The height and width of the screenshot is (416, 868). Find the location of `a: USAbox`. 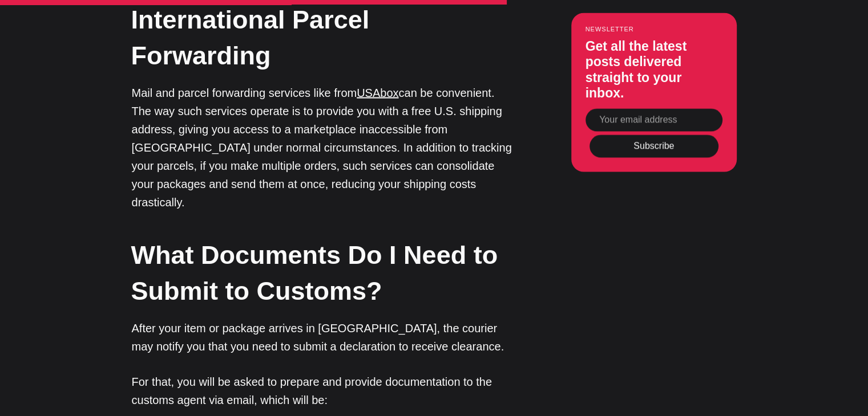

a: USAbox is located at coordinates (377, 93).